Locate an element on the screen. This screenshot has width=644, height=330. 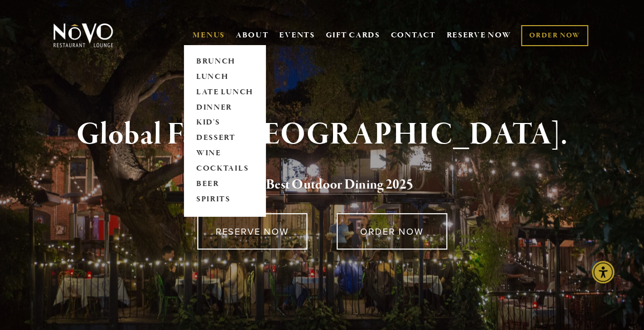
a: SPIRITS is located at coordinates (224, 200).